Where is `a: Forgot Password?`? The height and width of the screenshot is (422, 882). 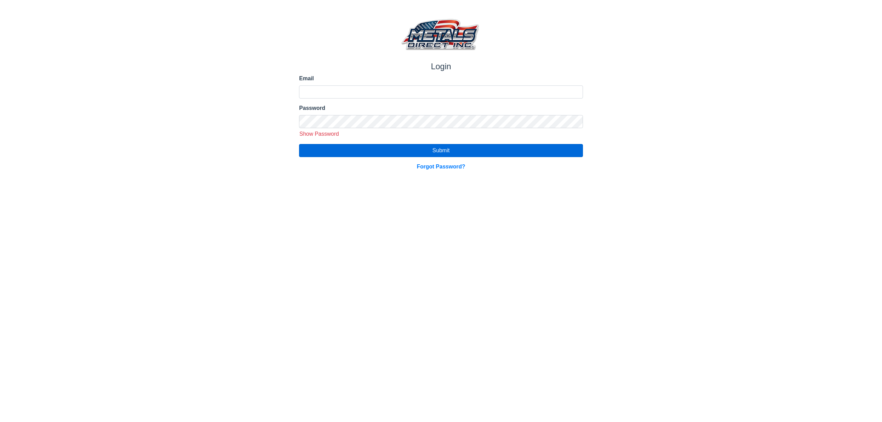
a: Forgot Password? is located at coordinates (441, 166).